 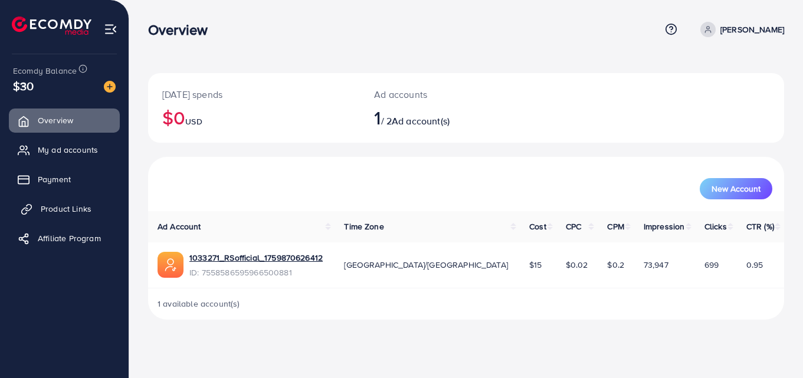 What do you see at coordinates (23, 86) in the screenshot?
I see `span: $30` at bounding box center [23, 86].